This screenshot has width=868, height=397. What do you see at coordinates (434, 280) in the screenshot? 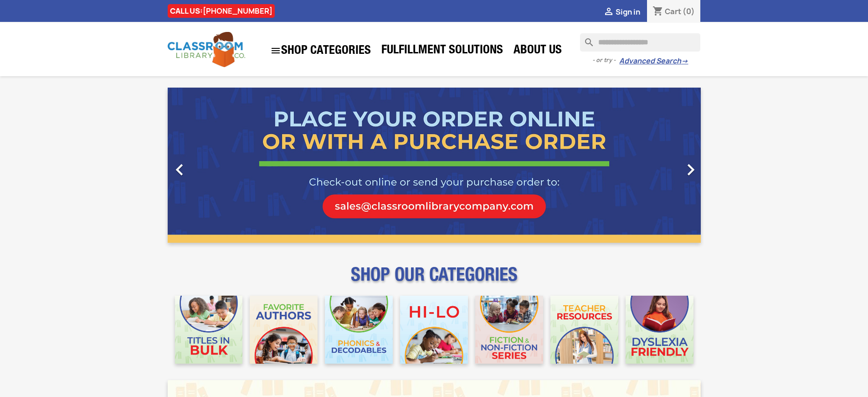
I see `p: SHOP OUR CATEGORIES` at bounding box center [434, 280].